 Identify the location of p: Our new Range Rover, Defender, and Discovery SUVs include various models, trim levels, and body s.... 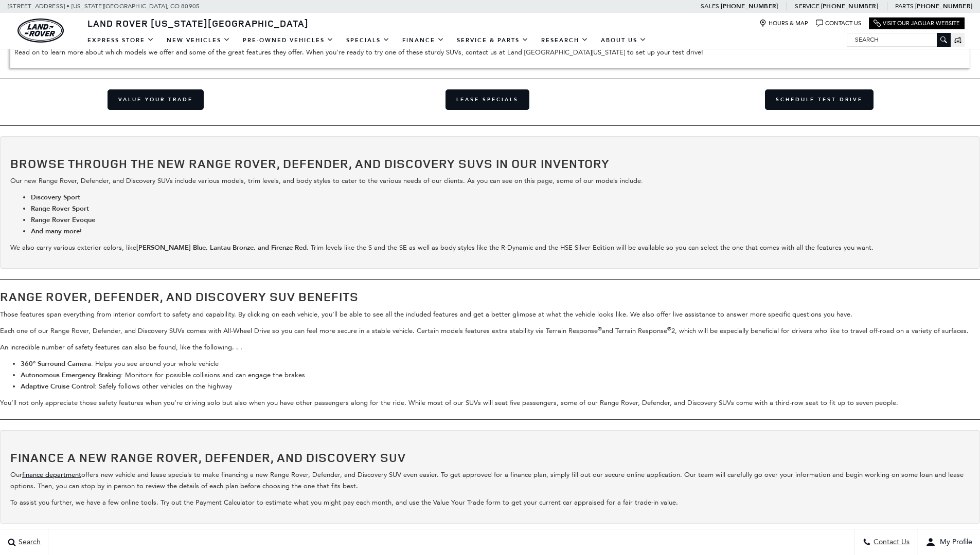
(489, 181).